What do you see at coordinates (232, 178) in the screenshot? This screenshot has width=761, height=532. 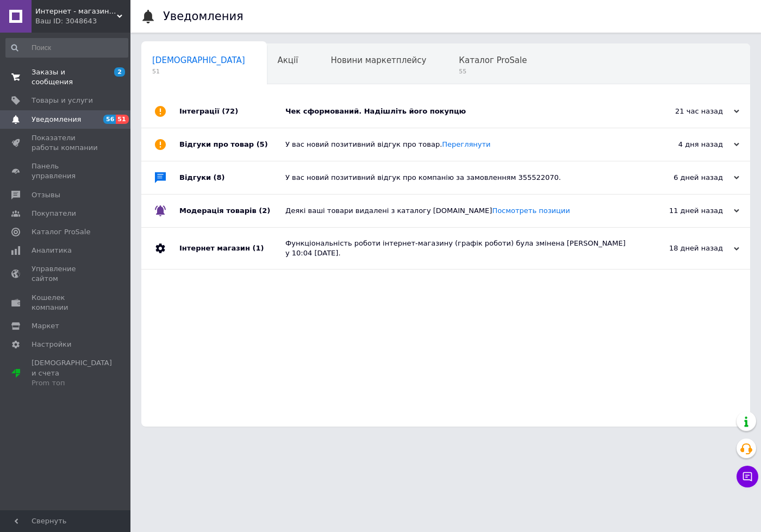 I see `div: Відгуки` at bounding box center [232, 178].